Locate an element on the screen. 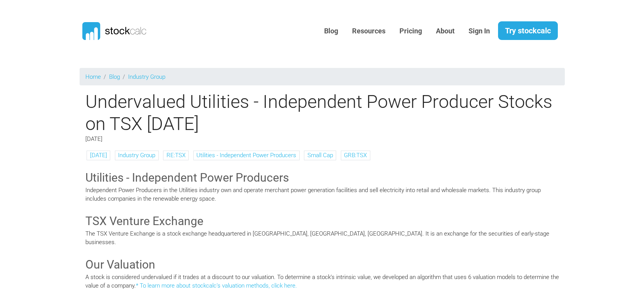 This screenshot has height=300, width=644. a: To learn more about stockcalc’s valuation methods, click here. is located at coordinates (218, 286).